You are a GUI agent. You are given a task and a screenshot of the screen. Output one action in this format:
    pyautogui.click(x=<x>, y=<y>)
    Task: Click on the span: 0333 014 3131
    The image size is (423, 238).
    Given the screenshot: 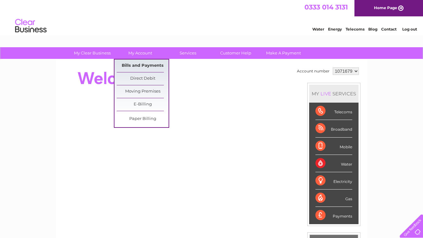 What is the action you would take?
    pyautogui.click(x=326, y=7)
    